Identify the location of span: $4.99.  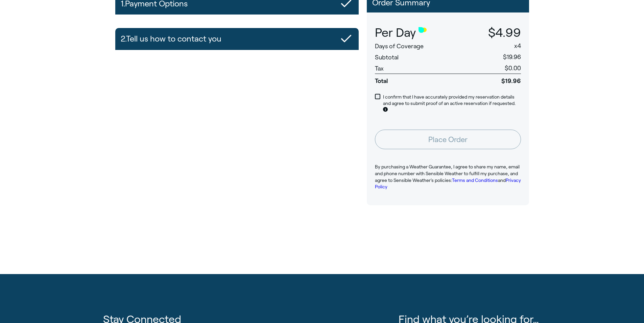
(504, 33).